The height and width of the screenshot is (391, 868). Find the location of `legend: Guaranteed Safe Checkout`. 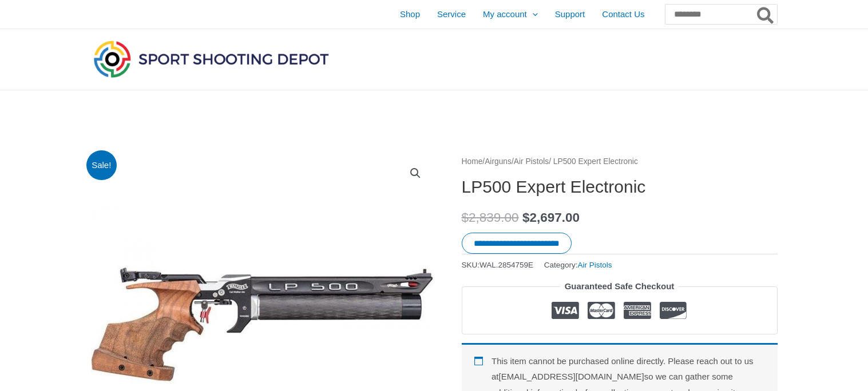

legend: Guaranteed Safe Checkout is located at coordinates (620, 286).